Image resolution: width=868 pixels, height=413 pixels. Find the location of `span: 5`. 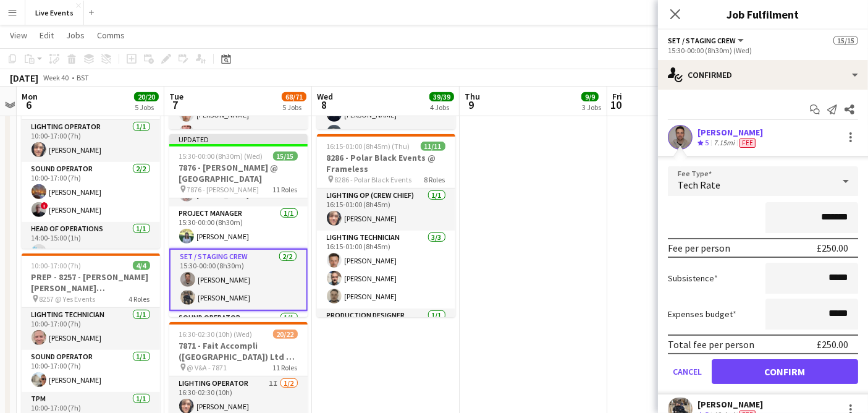

span: 5 is located at coordinates (707, 142).